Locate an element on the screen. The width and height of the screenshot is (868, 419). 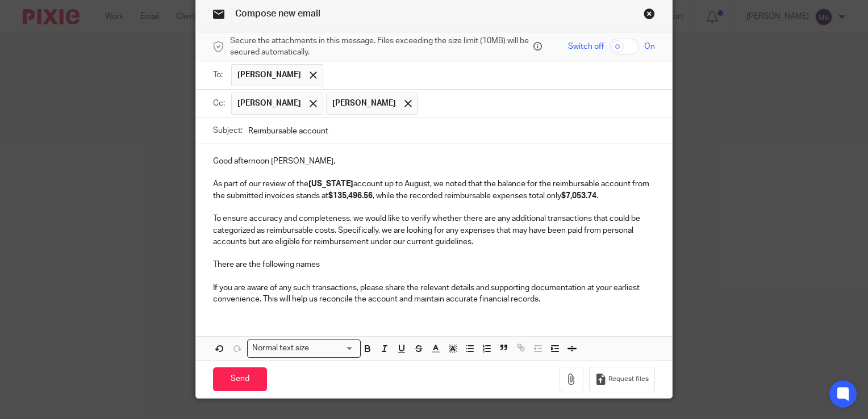
span: Secure the attachments in this message. Files exceeding the size limit (10MB) will be secured aut... is located at coordinates (380, 47).